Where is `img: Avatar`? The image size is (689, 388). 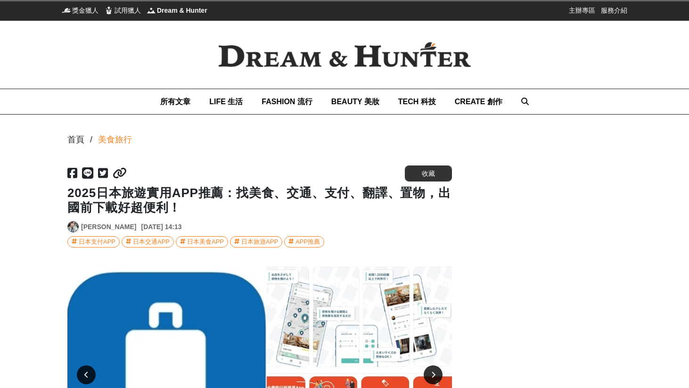
img: Avatar is located at coordinates (73, 227).